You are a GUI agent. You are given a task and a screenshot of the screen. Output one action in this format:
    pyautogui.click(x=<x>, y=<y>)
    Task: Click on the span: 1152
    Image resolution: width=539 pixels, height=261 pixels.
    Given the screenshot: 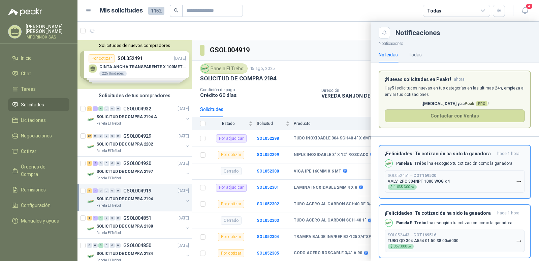 What is the action you would take?
    pyautogui.click(x=156, y=11)
    